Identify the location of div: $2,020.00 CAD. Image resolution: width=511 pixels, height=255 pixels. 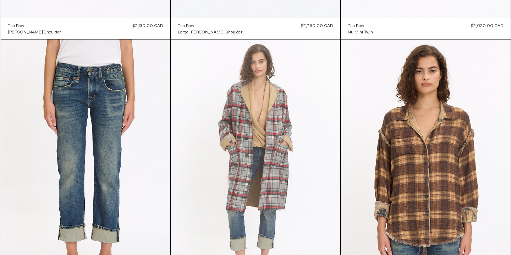
(487, 26).